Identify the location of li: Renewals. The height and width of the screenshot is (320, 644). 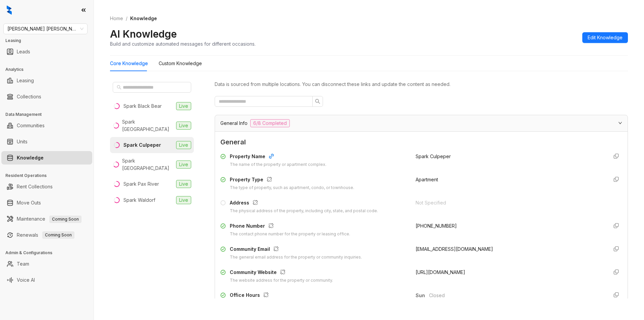
(47, 235).